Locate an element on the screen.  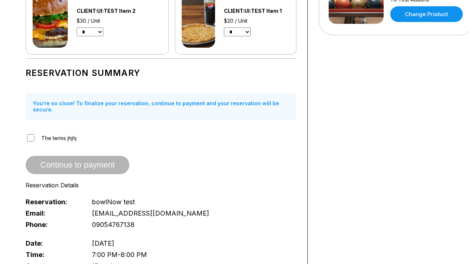
div: CLIENT:UI:TEST Item 2 is located at coordinates (116, 11).